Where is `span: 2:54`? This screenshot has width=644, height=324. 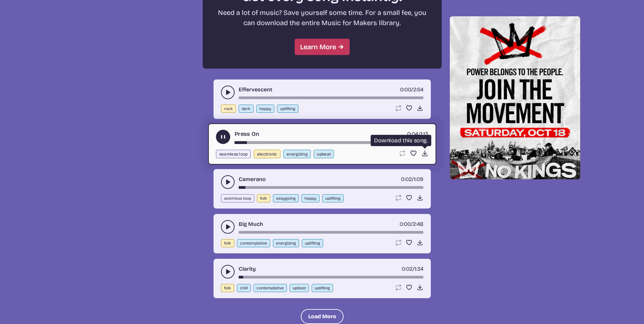 span: 2:54 is located at coordinates (418, 89).